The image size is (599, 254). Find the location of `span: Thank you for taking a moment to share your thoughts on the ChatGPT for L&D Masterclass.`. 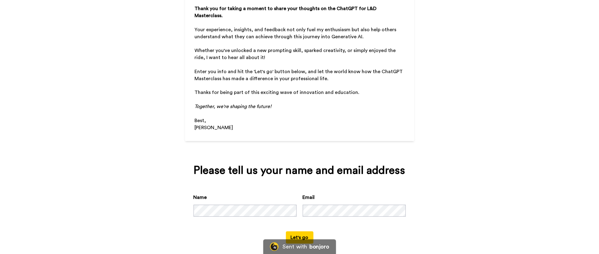

span: Thank you for taking a moment to share your thoughts on the ChatGPT for L&D Masterclass. is located at coordinates (286, 12).